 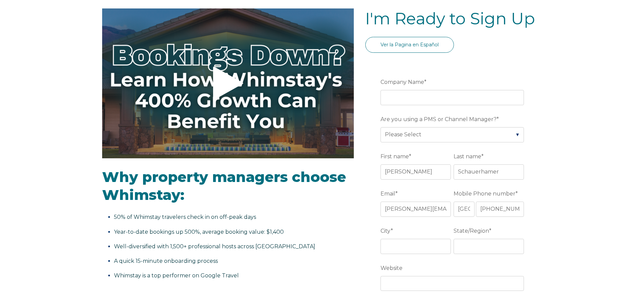 What do you see at coordinates (392, 268) in the screenshot?
I see `span: Website` at bounding box center [392, 268].